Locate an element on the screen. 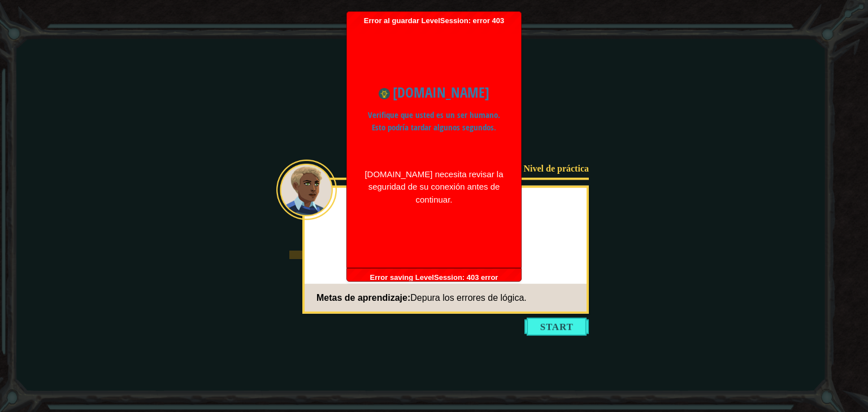  button: Start is located at coordinates (556, 327).